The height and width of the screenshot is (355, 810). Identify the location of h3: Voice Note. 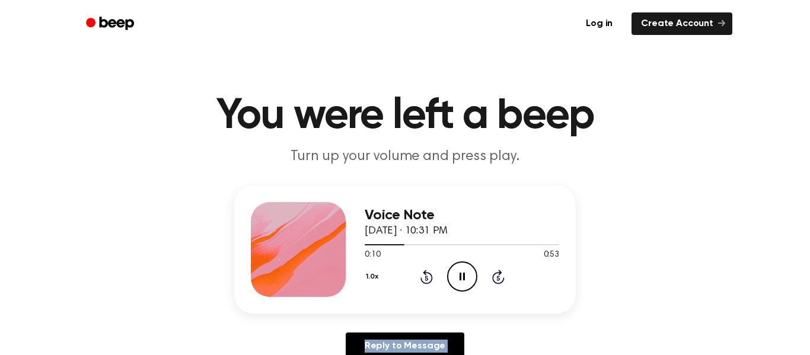
(462, 215).